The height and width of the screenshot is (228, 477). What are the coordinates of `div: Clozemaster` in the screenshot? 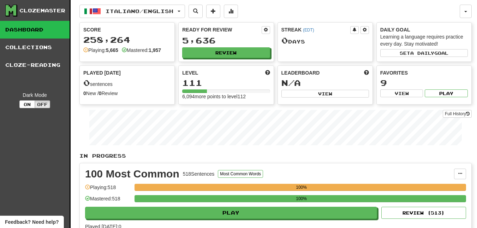 It's located at (42, 11).